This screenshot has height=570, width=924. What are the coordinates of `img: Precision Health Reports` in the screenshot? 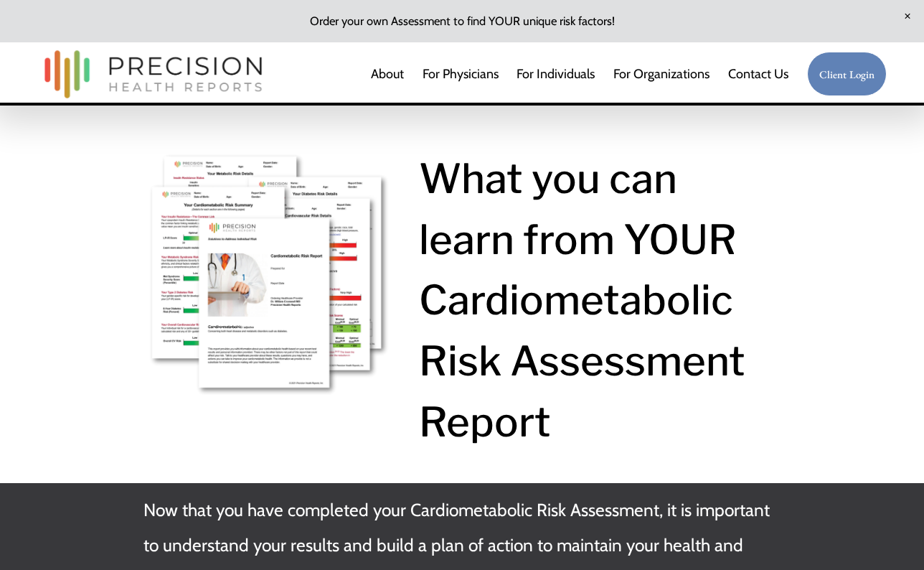 It's located at (153, 74).